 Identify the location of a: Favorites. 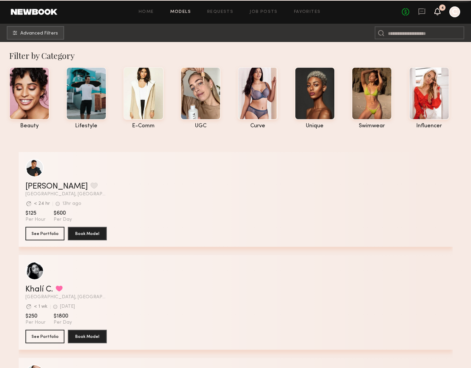
(307, 12).